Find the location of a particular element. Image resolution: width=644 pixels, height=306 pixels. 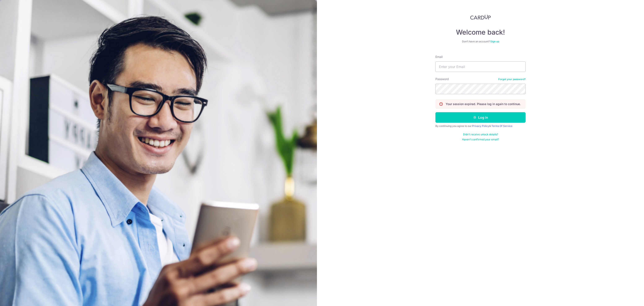

a: Sign up is located at coordinates (495, 41).